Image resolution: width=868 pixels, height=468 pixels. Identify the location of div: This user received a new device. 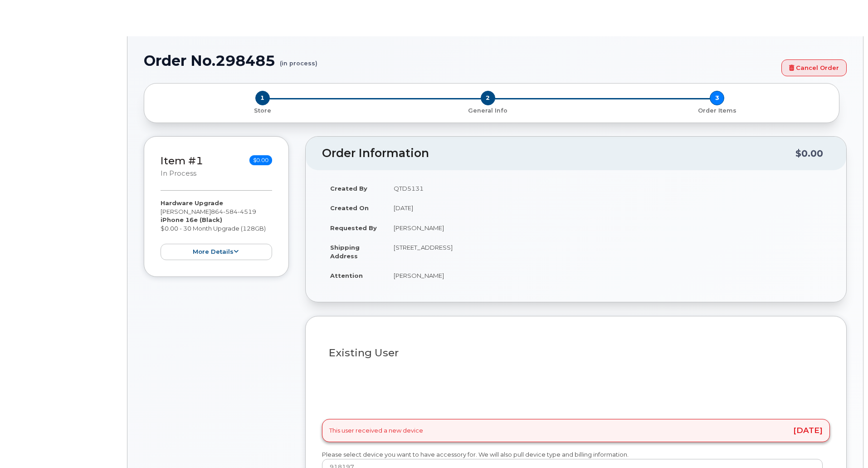
(576, 430).